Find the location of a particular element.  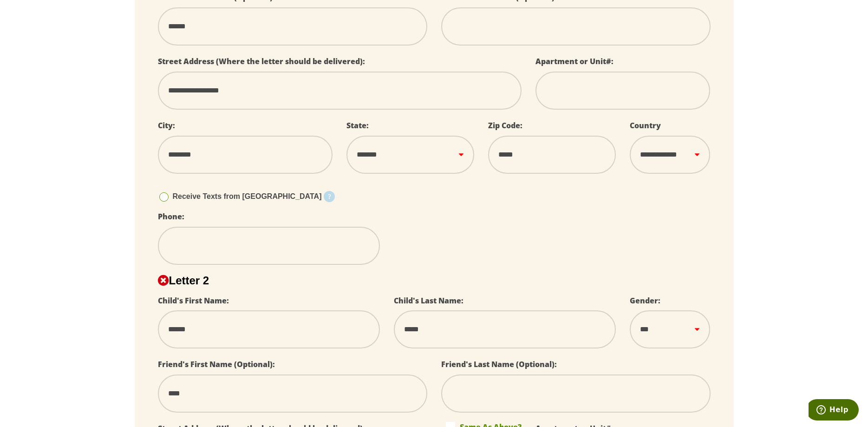

label: Child's First Name: is located at coordinates (193, 301).